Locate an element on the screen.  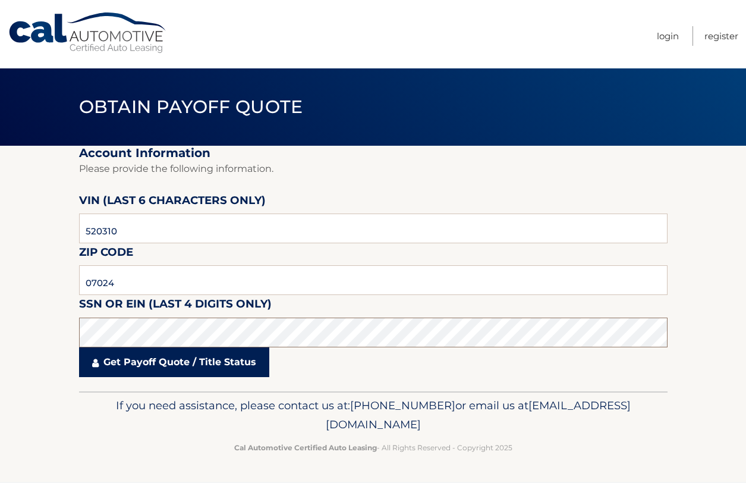
p: - All Rights Reserved - Copyright 2025 is located at coordinates (373, 447).